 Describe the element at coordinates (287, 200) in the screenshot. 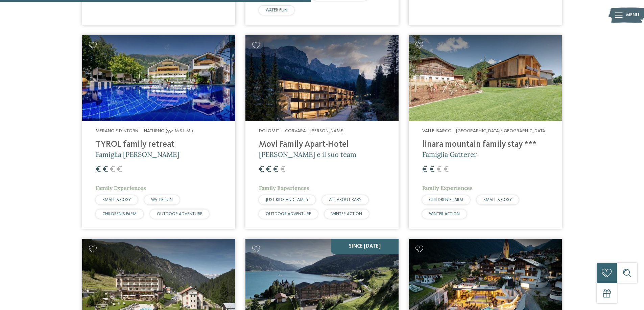

I see `span: JUST KIDS AND FAMILY` at that location.